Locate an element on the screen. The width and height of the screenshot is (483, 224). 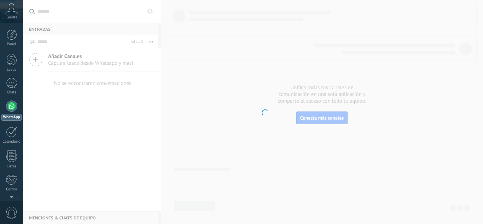
div: Correo is located at coordinates (12, 189).